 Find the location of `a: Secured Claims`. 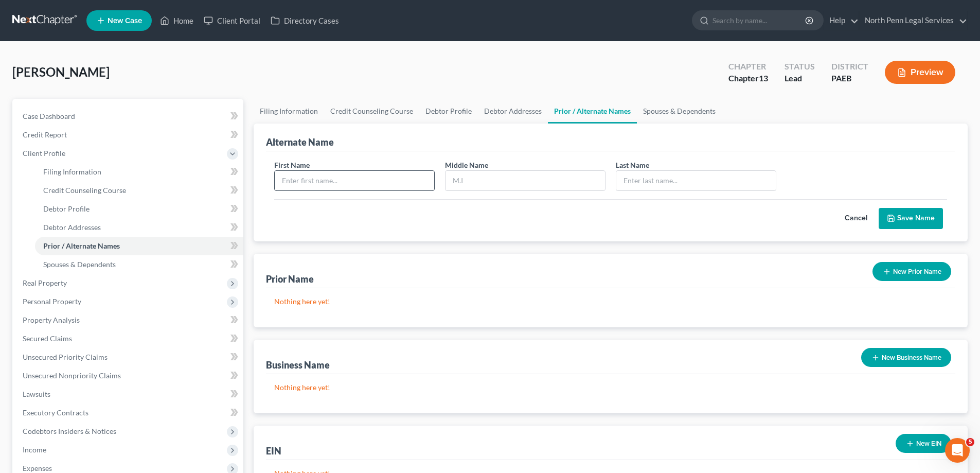

a: Secured Claims is located at coordinates (128, 339).